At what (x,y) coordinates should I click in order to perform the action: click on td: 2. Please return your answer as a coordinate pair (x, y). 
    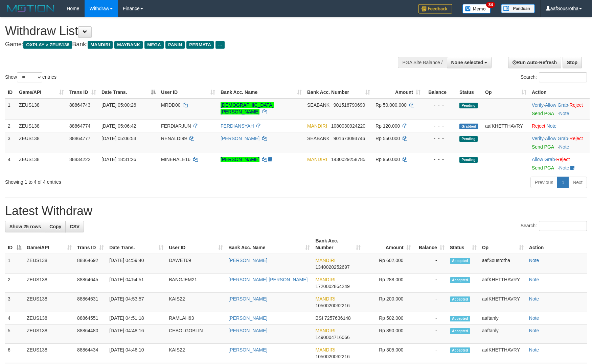
    Looking at the image, I should click on (15, 283).